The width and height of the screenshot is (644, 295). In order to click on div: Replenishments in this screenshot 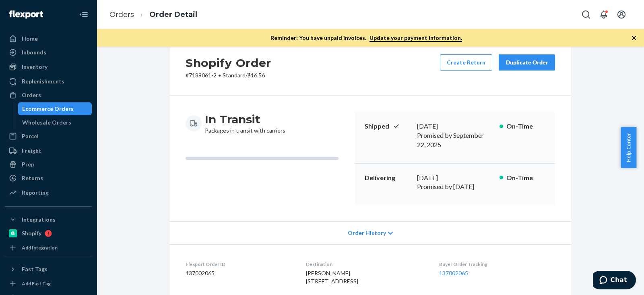, I will do `click(43, 81)`.